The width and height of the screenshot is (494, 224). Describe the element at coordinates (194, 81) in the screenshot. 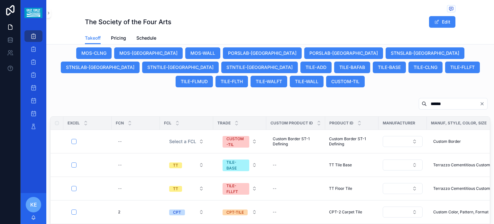

I see `button: TILE-FLMUD` at that location.